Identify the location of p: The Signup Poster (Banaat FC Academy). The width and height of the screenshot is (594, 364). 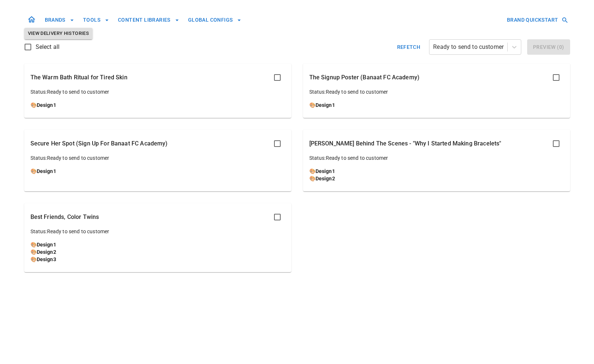
(365, 77).